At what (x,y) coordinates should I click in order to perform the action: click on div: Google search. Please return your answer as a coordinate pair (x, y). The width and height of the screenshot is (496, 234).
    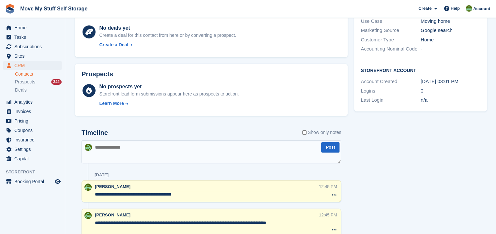
    Looking at the image, I should click on (451, 30).